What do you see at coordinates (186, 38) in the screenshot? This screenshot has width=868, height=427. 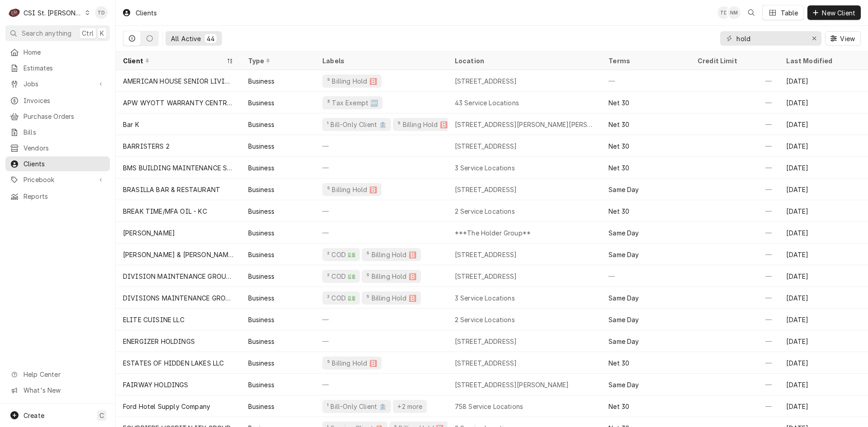 I see `div: All Active` at bounding box center [186, 38].